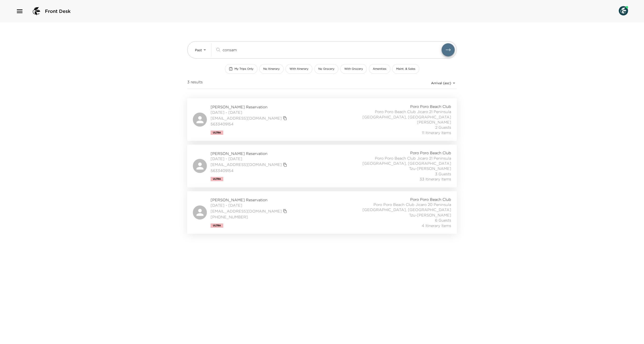 The image size is (644, 344). I want to click on button: No Itinerary, so click(271, 69).